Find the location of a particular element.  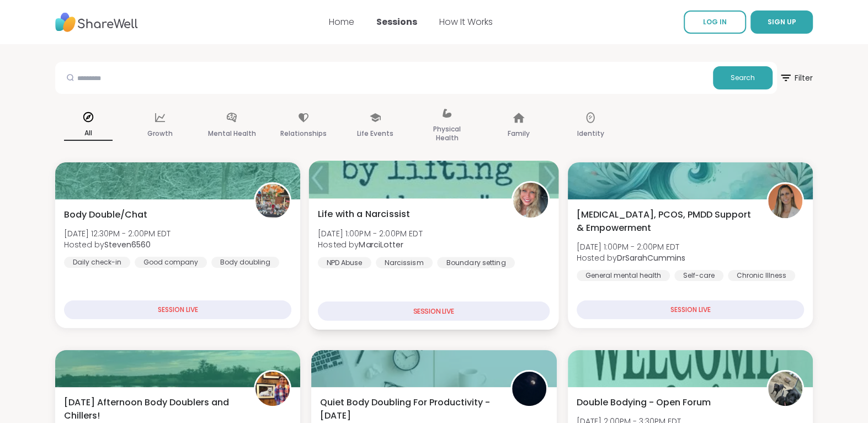

img: QueenOfTheNight is located at coordinates (530, 388).